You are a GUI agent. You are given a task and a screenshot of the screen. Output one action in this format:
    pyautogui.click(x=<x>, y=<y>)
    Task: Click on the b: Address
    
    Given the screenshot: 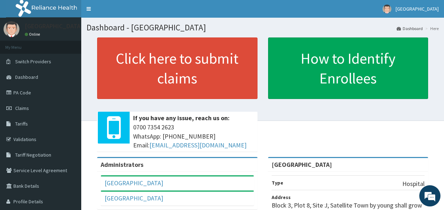 What is the action you would take?
    pyautogui.click(x=281, y=197)
    